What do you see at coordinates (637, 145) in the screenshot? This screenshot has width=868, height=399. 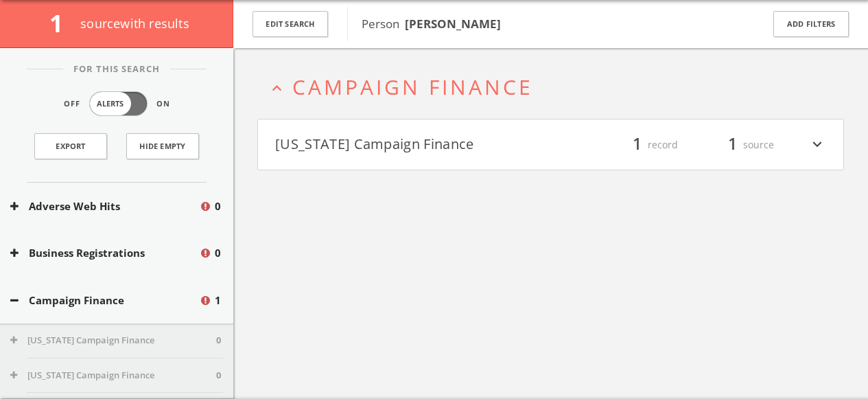 I see `div: record` at bounding box center [637, 145].